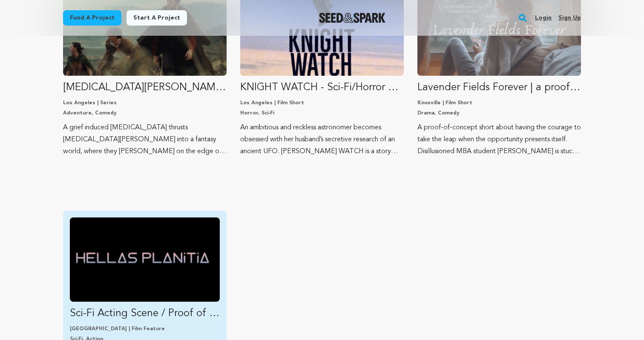 This screenshot has width=644, height=340. I want to click on a: Sign up, so click(569, 18).